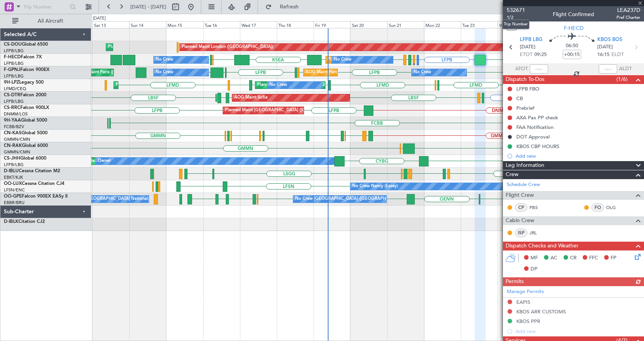 This screenshot has height=341, width=644. What do you see at coordinates (12, 108) in the screenshot?
I see `span: CS-RRC` at bounding box center [12, 108].